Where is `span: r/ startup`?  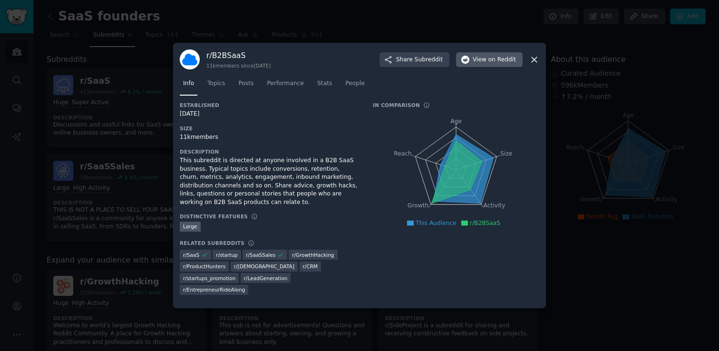
span: r/ startup is located at coordinates (227, 255).